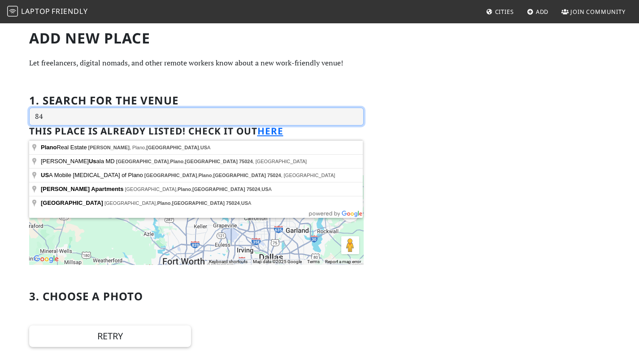 The height and width of the screenshot is (364, 639). I want to click on a: Cities, so click(500, 12).